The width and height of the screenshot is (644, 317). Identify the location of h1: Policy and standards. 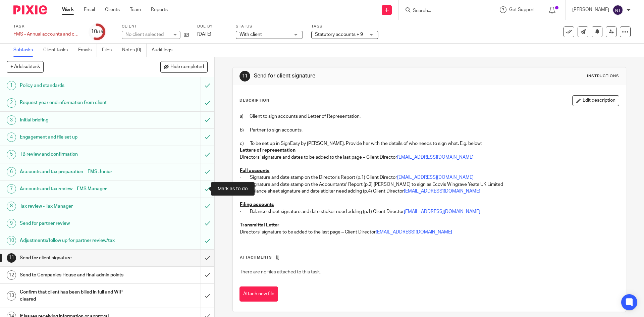
(77, 86).